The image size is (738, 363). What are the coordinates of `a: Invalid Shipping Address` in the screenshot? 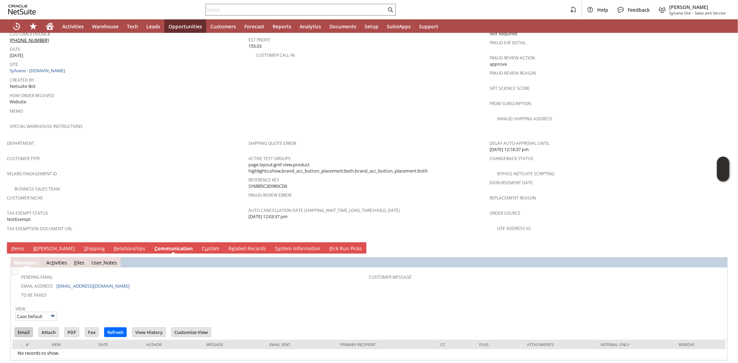 It's located at (525, 119).